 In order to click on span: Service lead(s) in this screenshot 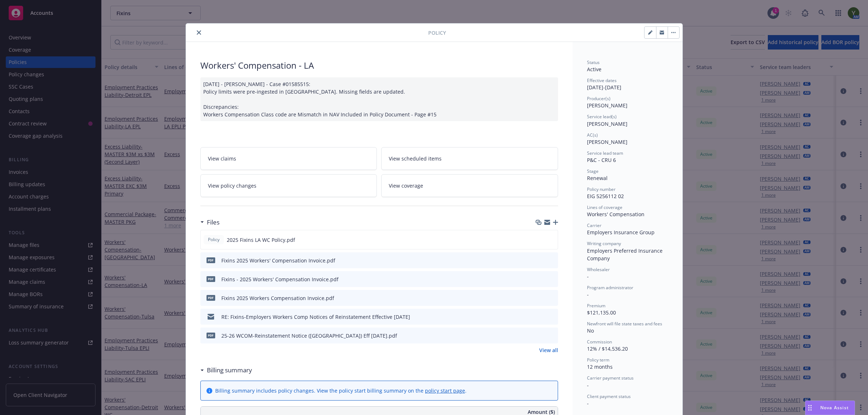, I will do `click(602, 116)`.